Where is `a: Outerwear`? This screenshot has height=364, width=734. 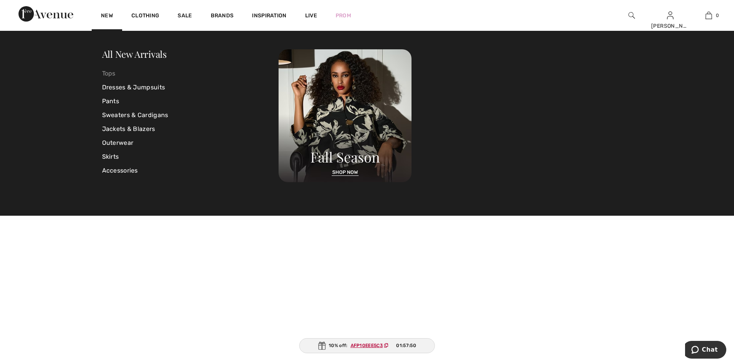 a: Outerwear is located at coordinates (190, 143).